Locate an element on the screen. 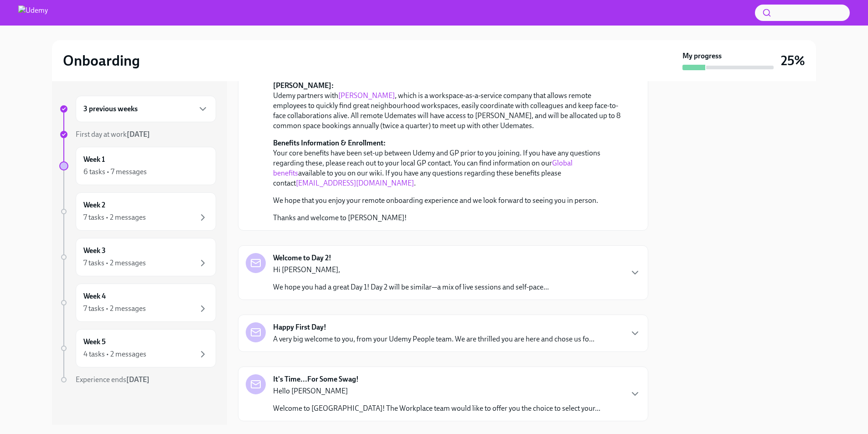 Image resolution: width=868 pixels, height=434 pixels. h6: Week 3 is located at coordinates (94, 251).